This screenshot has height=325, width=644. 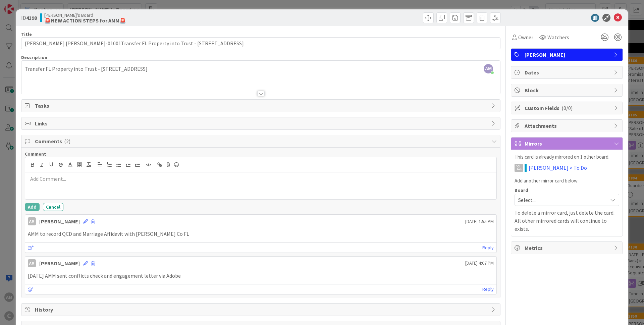 I want to click on span: Board, so click(x=521, y=190).